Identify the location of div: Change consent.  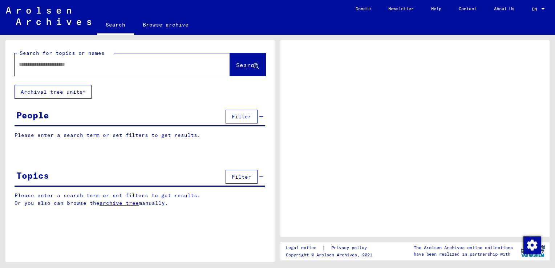
(532, 245).